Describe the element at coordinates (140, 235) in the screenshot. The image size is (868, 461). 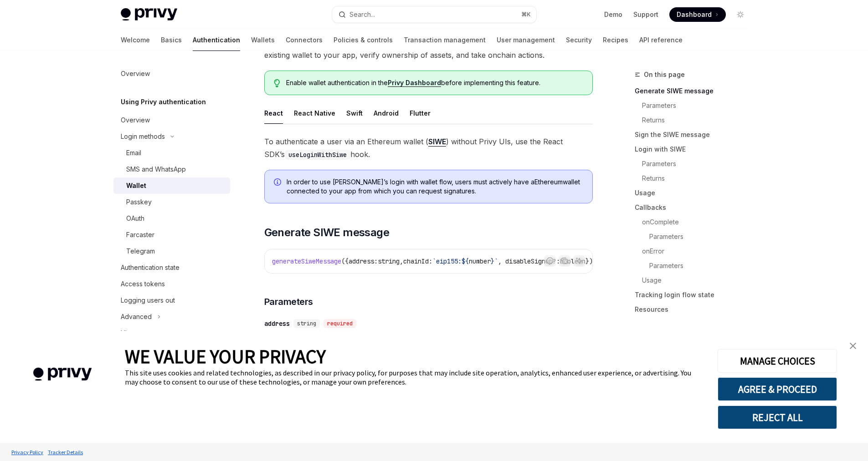
I see `div: Farcaster` at that location.